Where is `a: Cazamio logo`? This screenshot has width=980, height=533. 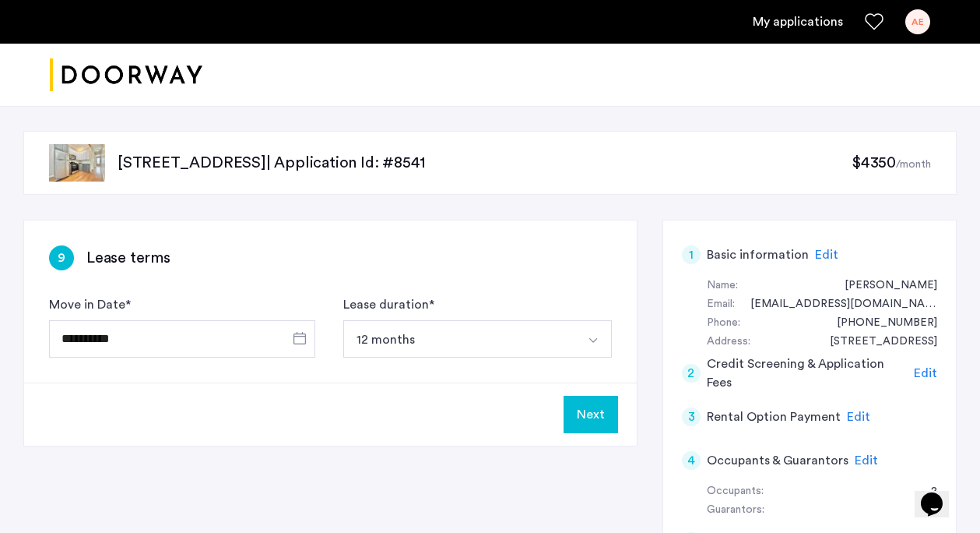
a: Cazamio logo is located at coordinates (126, 75).